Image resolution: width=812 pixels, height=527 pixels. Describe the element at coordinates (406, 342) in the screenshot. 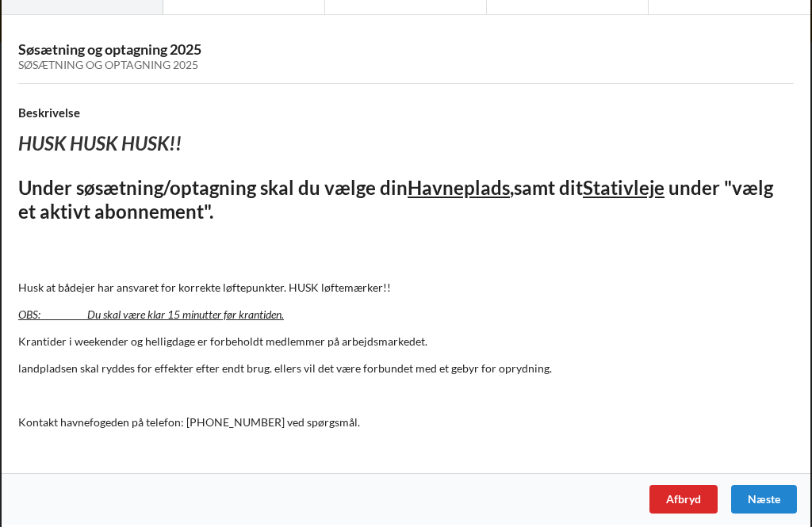

I see `p: Krantider i weekender og helligdage er forbeholdt medlemmer på arbejdsmarkedet.` at that location.